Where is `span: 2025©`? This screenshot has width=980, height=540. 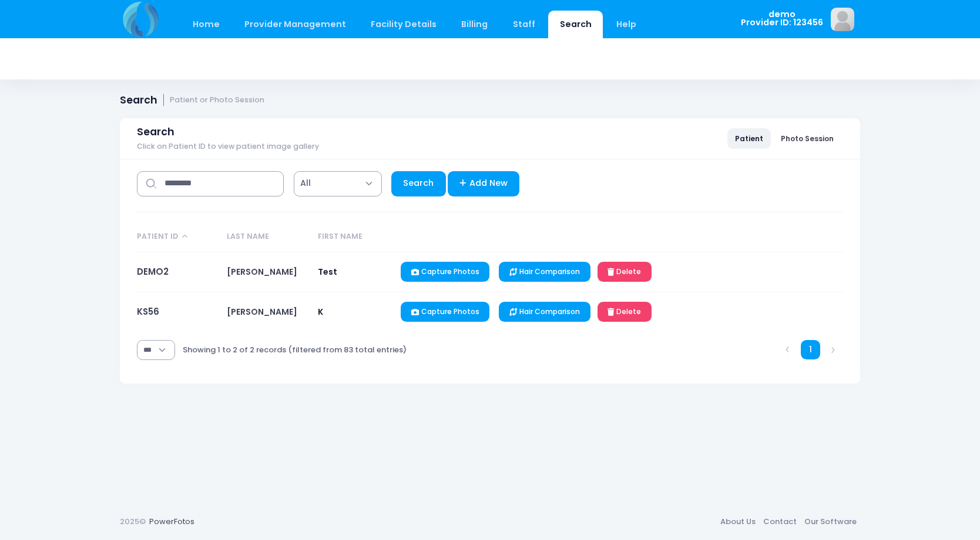
span: 2025© is located at coordinates (133, 521).